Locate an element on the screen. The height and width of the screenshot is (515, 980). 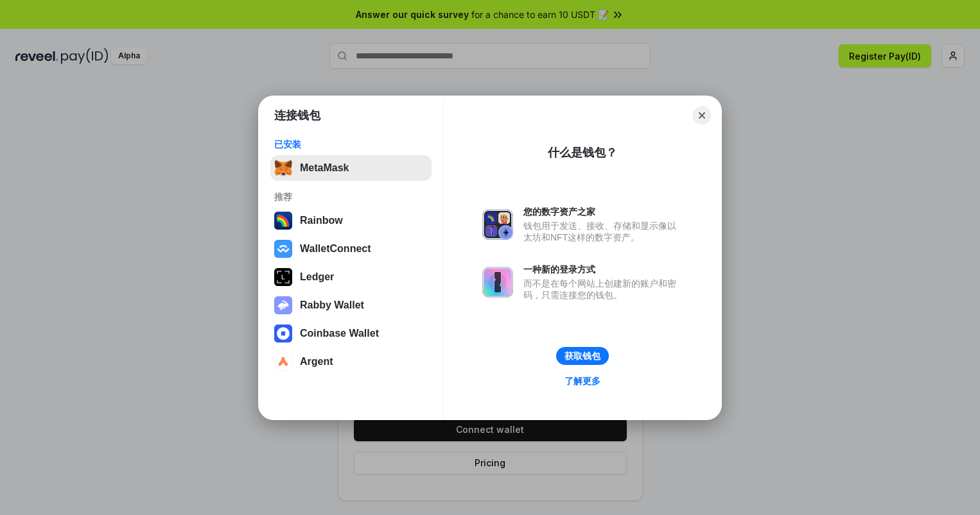
div: 而不是在每个网站上创建新的账户和密码，只需连接您的钱包。 is located at coordinates (603, 289).